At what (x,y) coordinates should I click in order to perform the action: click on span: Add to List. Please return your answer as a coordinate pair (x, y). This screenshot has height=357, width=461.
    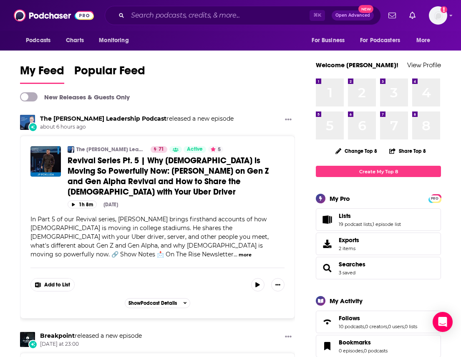
    Looking at the image, I should click on (57, 285).